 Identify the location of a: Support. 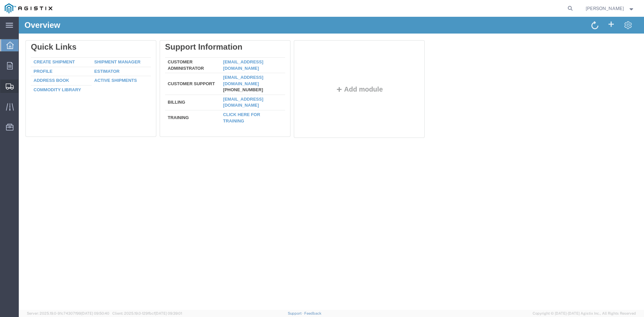
(296, 313).